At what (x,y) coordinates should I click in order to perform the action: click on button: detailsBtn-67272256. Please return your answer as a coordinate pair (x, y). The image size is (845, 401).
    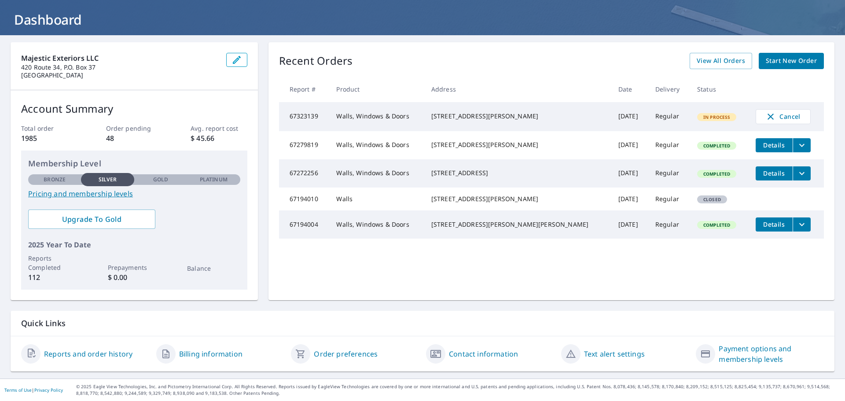
    Looking at the image, I should click on (774, 173).